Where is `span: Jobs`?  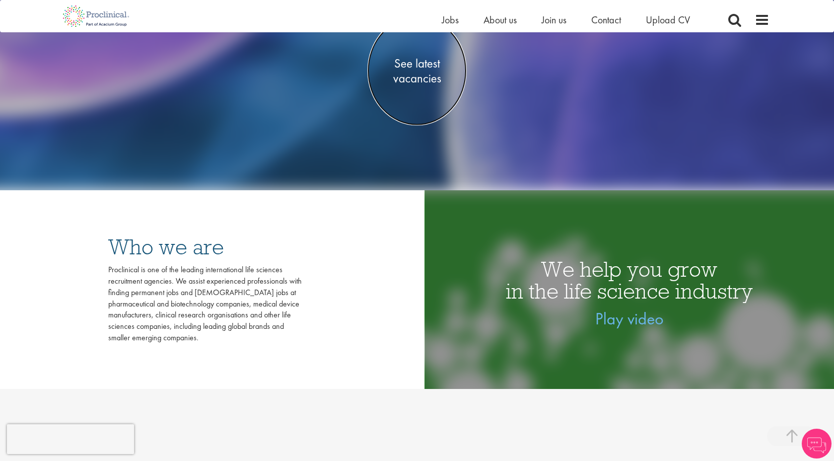 span: Jobs is located at coordinates (450, 20).